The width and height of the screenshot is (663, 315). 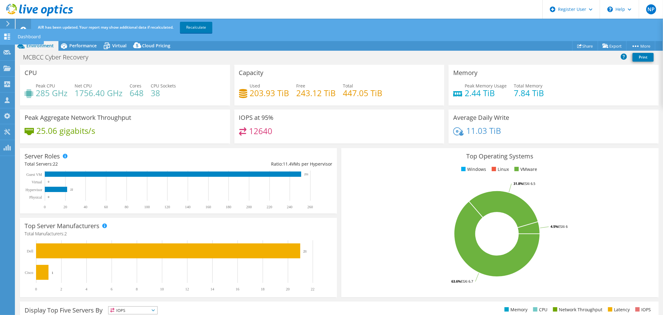 What do you see at coordinates (52, 93) in the screenshot?
I see `h4: 285 GHz` at bounding box center [52, 93].